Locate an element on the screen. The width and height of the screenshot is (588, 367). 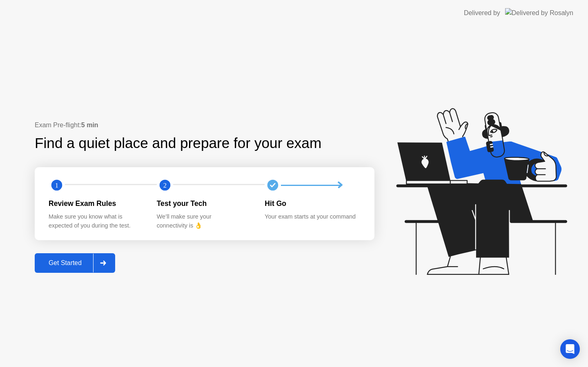
div: Review Exam Rules is located at coordinates (96, 204).